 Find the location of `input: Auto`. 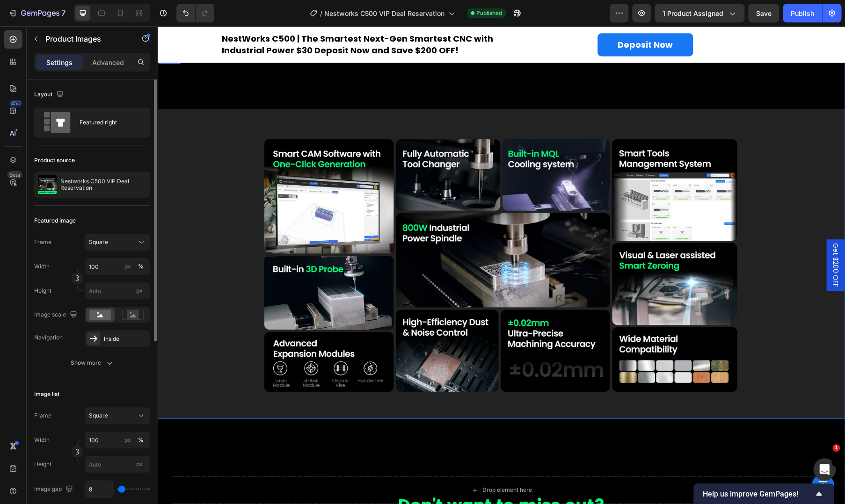

input: Auto is located at coordinates (100, 489).